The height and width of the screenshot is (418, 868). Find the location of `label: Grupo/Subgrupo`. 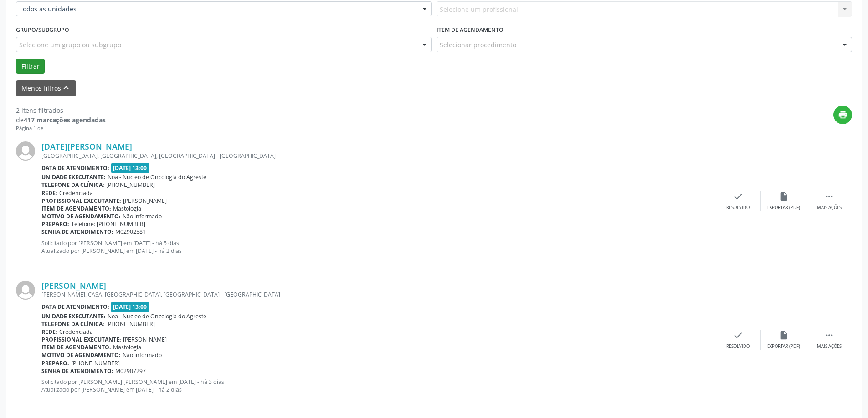

label: Grupo/Subgrupo is located at coordinates (42, 29).